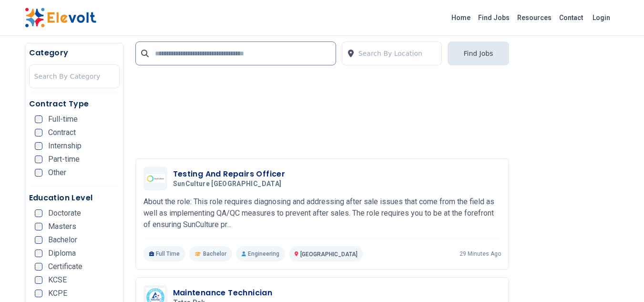 Image resolution: width=644 pixels, height=302 pixels. I want to click on h5: Education Level, so click(74, 198).